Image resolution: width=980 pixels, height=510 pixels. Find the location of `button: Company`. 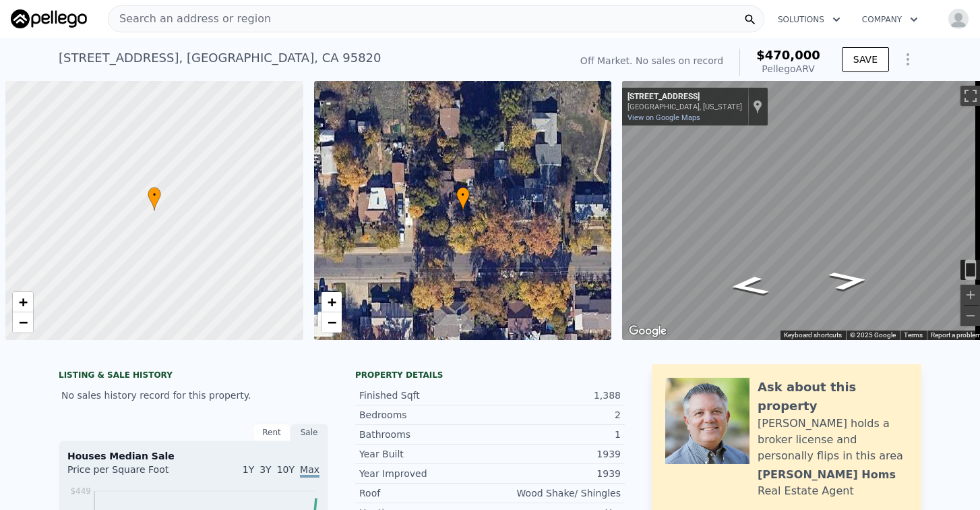

button: Company is located at coordinates (890, 19).